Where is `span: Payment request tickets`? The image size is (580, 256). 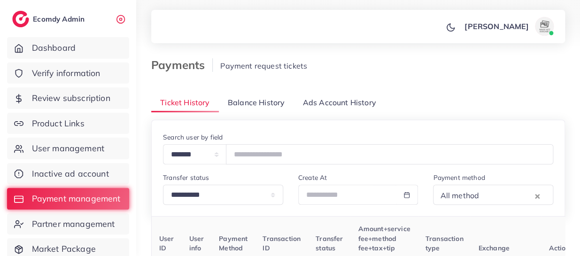
span: Payment request tickets is located at coordinates (263, 66).